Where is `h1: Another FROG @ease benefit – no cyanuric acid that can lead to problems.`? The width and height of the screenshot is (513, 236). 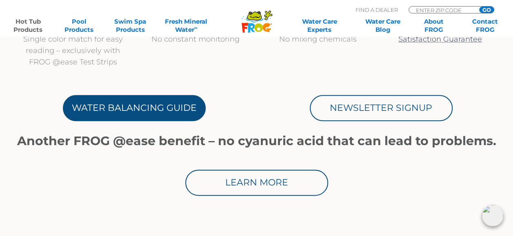
h1: Another FROG @ease benefit – no cyanuric acid that can lead to problems. is located at coordinates (257, 141).